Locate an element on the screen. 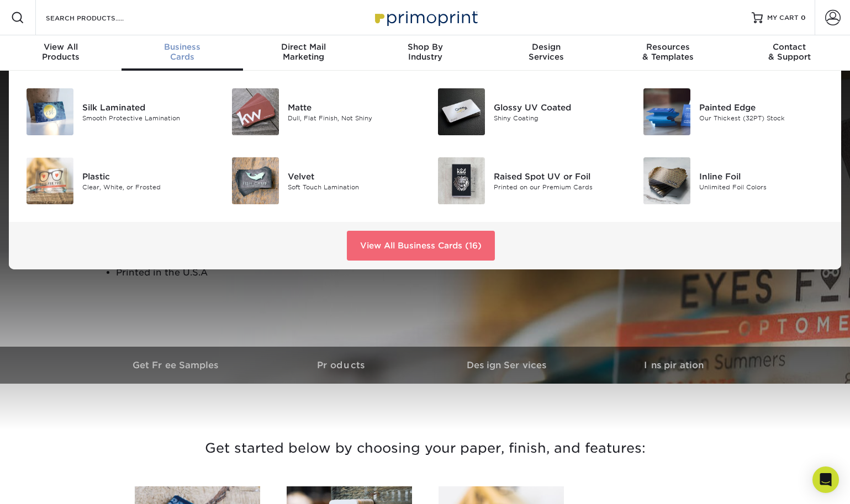  span: 0 is located at coordinates (803, 17).